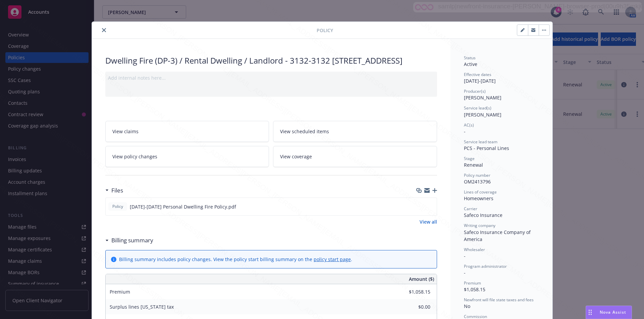  Describe the element at coordinates (480, 192) in the screenshot. I see `span: Lines of coverage` at that location.